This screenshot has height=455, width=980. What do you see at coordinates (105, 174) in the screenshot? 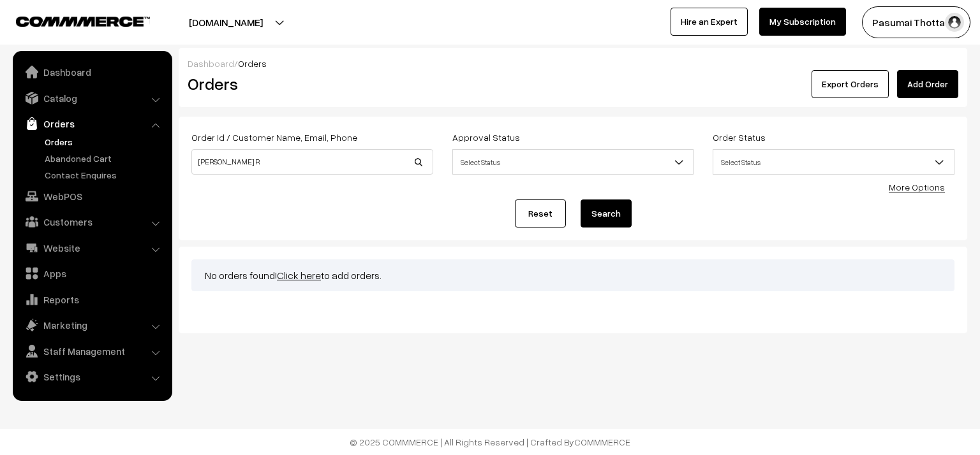
I see `a: Contact Enquires` at bounding box center [105, 174].